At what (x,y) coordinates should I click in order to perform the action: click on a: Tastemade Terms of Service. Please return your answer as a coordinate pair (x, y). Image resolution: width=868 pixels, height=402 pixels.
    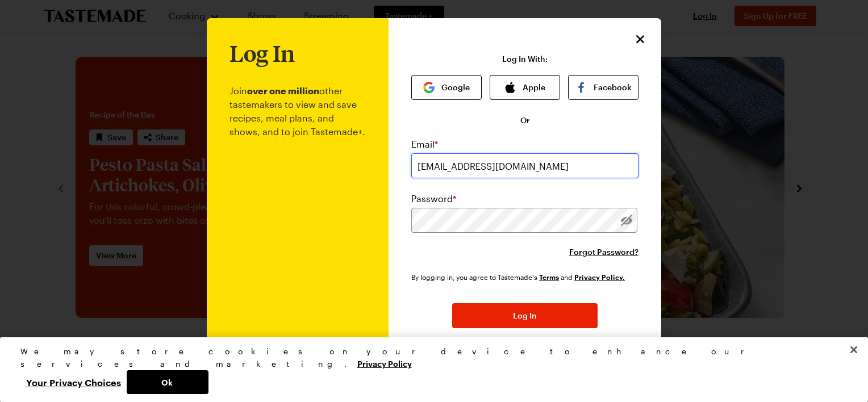
    Looking at the image, I should click on (548, 277).